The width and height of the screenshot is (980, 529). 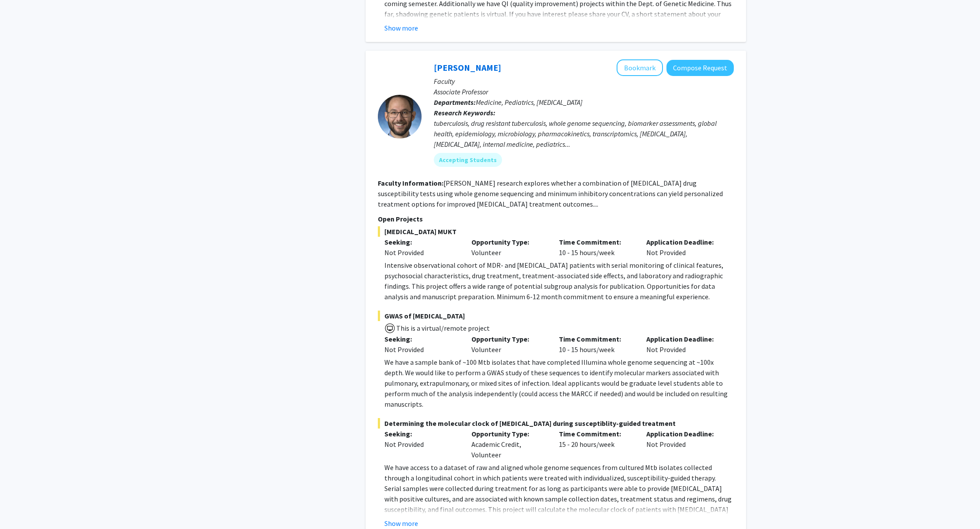 I want to click on p: Faculty, so click(x=584, y=81).